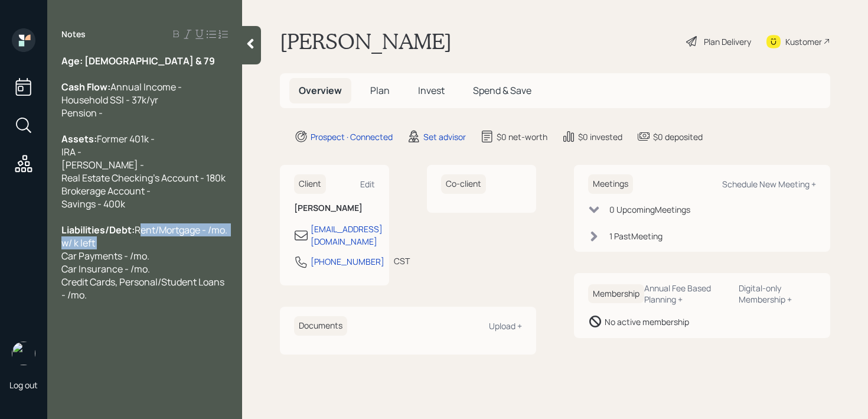 The height and width of the screenshot is (419, 868). Describe the element at coordinates (804, 41) in the screenshot. I see `div: Kustomer` at that location.